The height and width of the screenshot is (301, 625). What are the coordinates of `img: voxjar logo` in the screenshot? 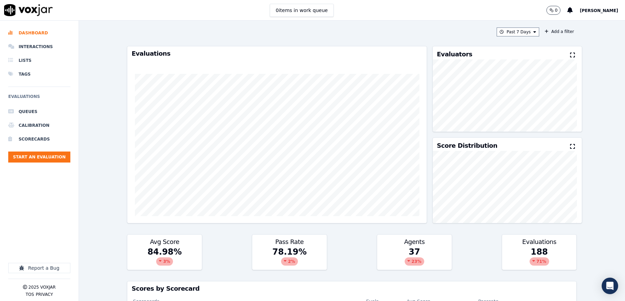 It's located at (28, 10).